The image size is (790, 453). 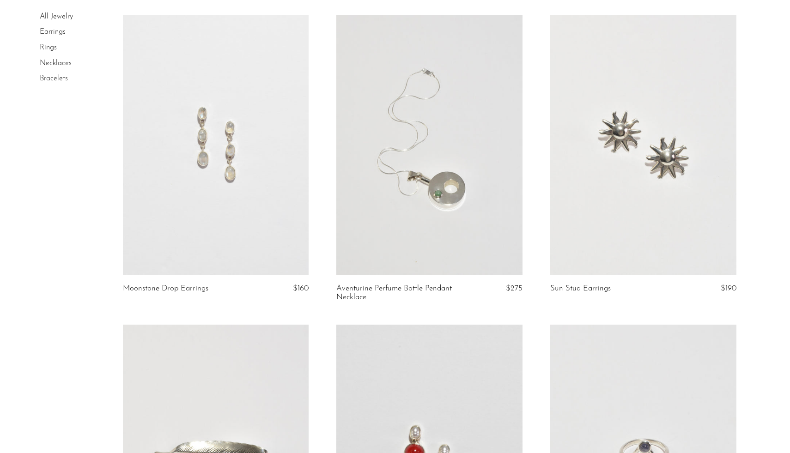 What do you see at coordinates (580, 289) in the screenshot?
I see `a: Sun Stud Earrings` at bounding box center [580, 289].